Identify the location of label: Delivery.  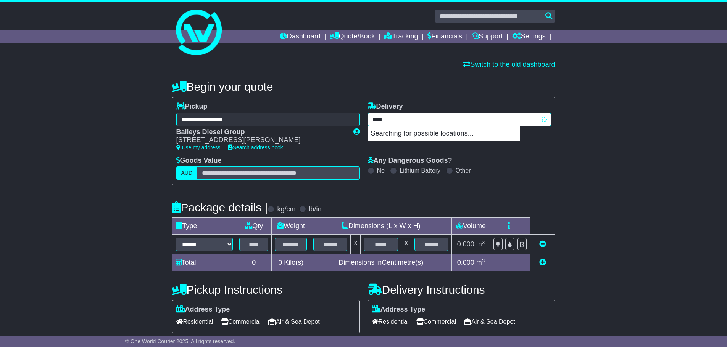
(385, 107).